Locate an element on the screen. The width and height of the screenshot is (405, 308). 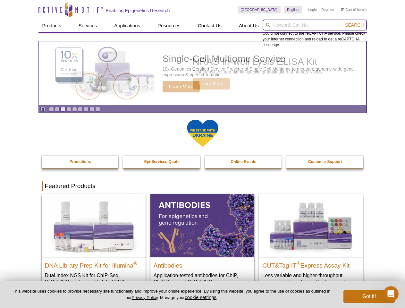
h2: Enabling Epigenetics Research is located at coordinates (138, 11).